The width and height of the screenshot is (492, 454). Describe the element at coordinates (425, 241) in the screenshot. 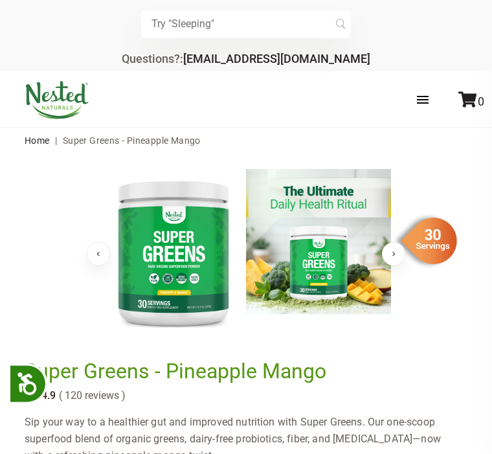

I see `img: sg-servings-30.png` at that location.